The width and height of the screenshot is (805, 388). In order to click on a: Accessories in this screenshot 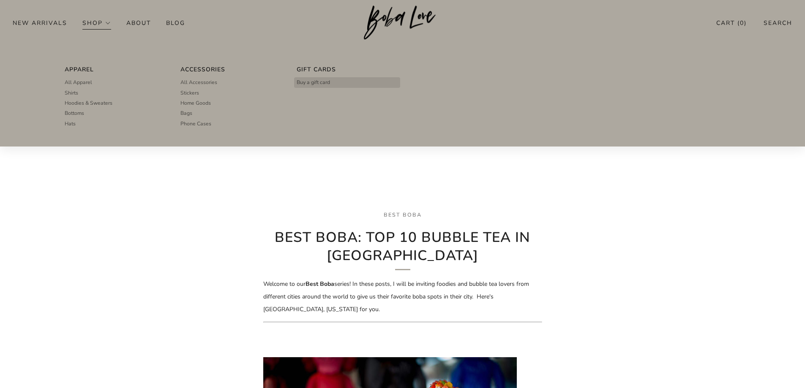, I will do `click(231, 69)`.